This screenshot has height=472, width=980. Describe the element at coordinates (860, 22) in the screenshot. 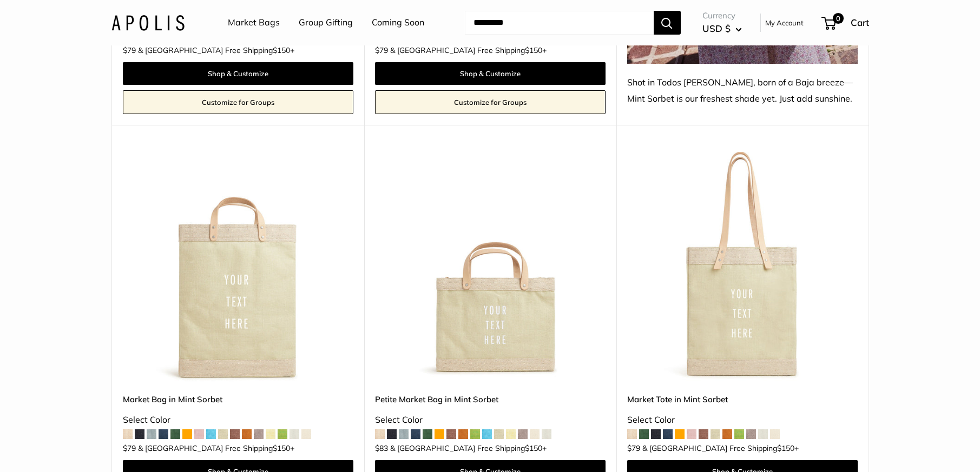

I see `span: Cart` at that location.